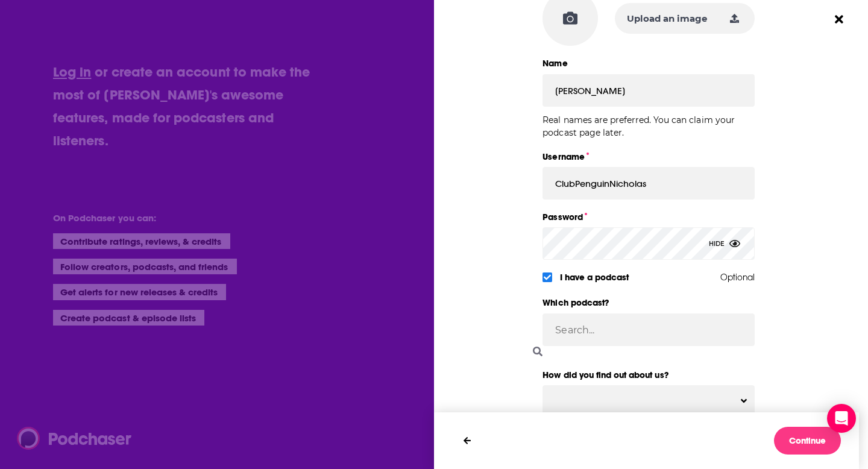 This screenshot has width=868, height=469. What do you see at coordinates (128, 317) in the screenshot?
I see `li: Create podcast & episode lists` at bounding box center [128, 317].